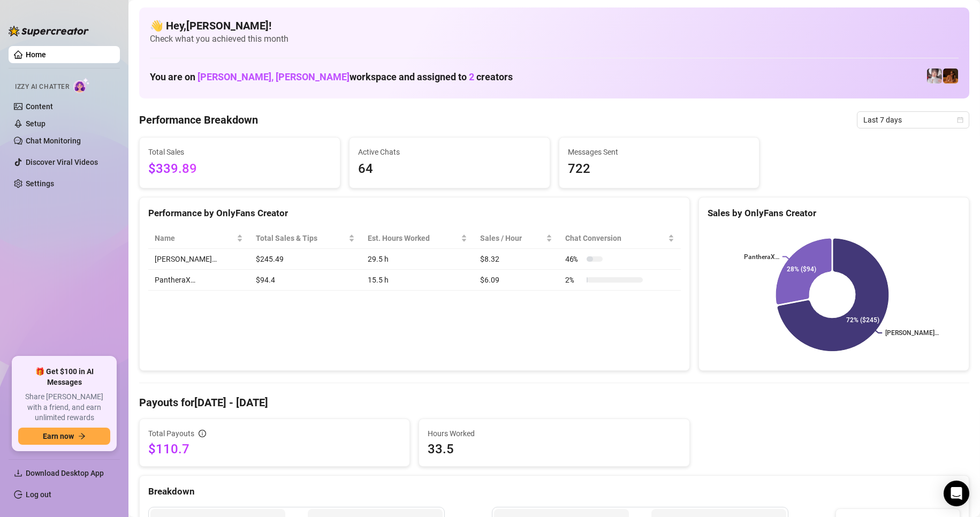  What do you see at coordinates (516, 280) in the screenshot?
I see `td: $6.09` at bounding box center [516, 280].